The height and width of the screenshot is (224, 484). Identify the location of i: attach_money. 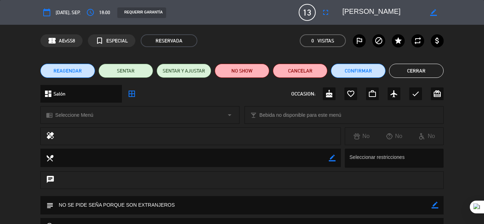
(437, 41).